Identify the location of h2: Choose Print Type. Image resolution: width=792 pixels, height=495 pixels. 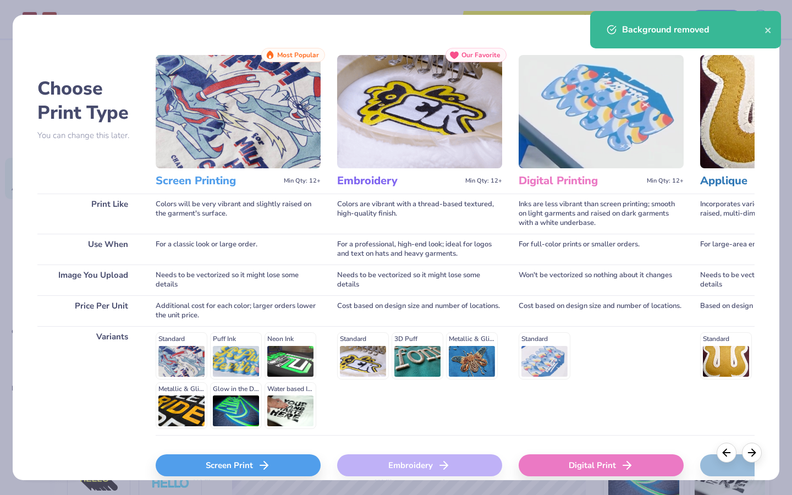
(88, 101).